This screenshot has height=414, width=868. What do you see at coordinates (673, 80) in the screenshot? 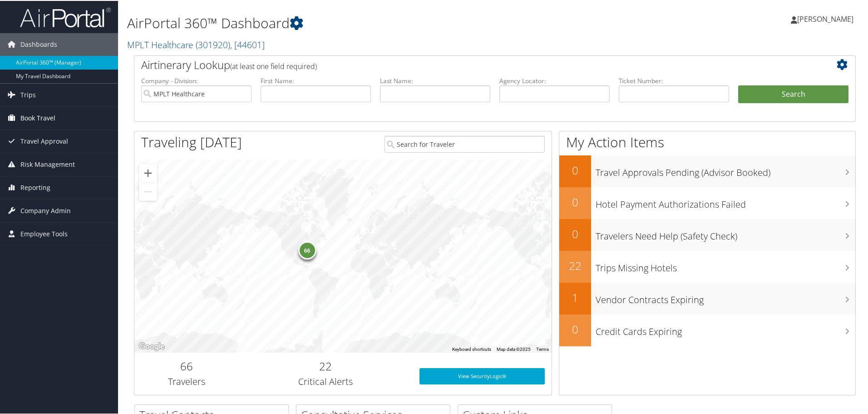
I see `label: Ticket Number:` at bounding box center [673, 80].